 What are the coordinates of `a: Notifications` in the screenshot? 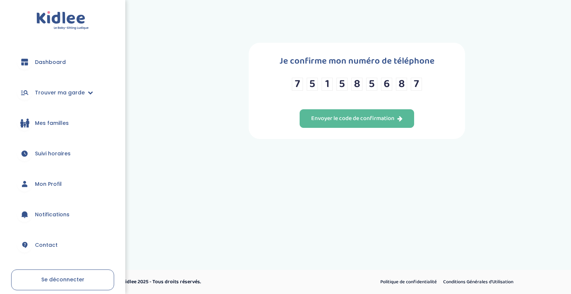 It's located at (62, 214).